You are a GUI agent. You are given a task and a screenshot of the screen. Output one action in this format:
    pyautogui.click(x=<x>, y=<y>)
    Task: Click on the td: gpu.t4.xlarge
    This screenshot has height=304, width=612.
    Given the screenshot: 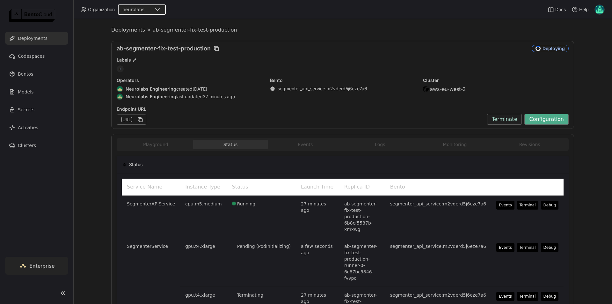 What is the action you would take?
    pyautogui.click(x=203, y=262)
    